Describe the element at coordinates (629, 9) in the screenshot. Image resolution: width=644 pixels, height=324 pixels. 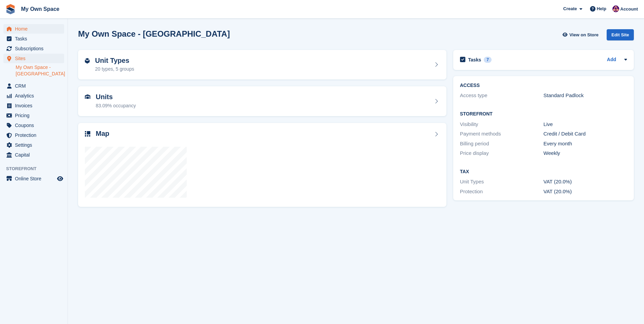
I see `span: Account` at that location.